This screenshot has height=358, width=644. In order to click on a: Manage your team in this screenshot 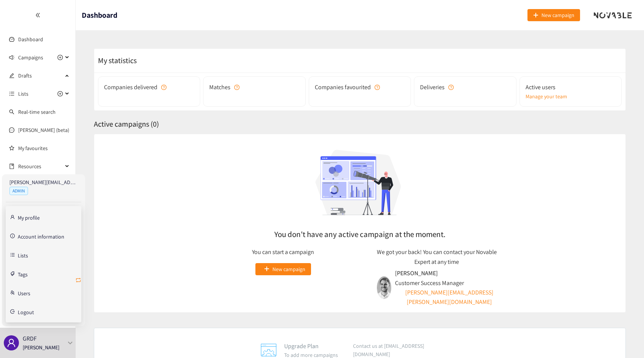, I will do `click(571, 96)`.